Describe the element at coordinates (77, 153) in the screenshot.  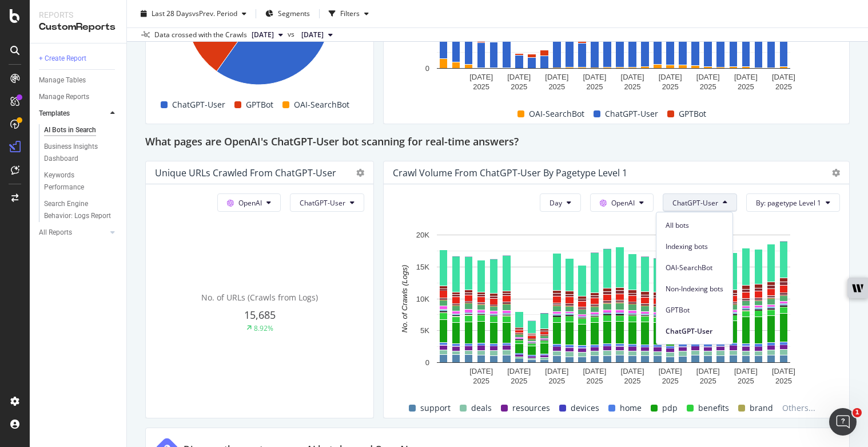
I see `div: Business Insights Dashboard` at that location.